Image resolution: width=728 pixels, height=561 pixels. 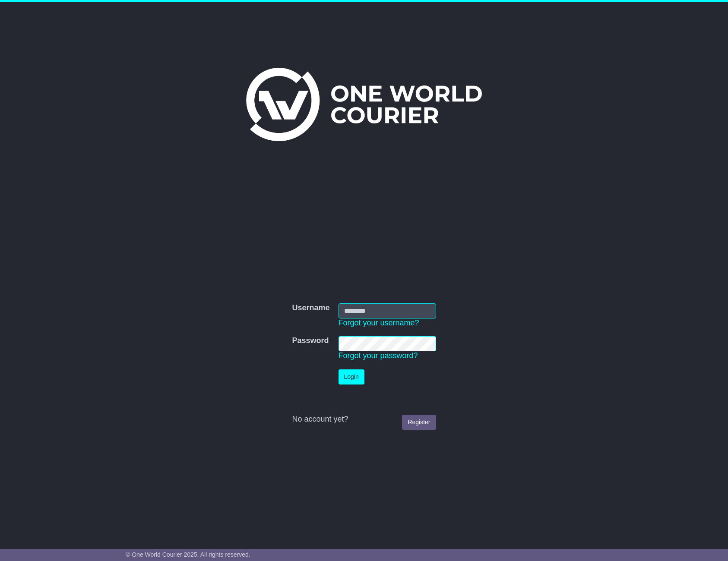 I want to click on span: © One World Courier 2025. All rights reserved., so click(x=188, y=555).